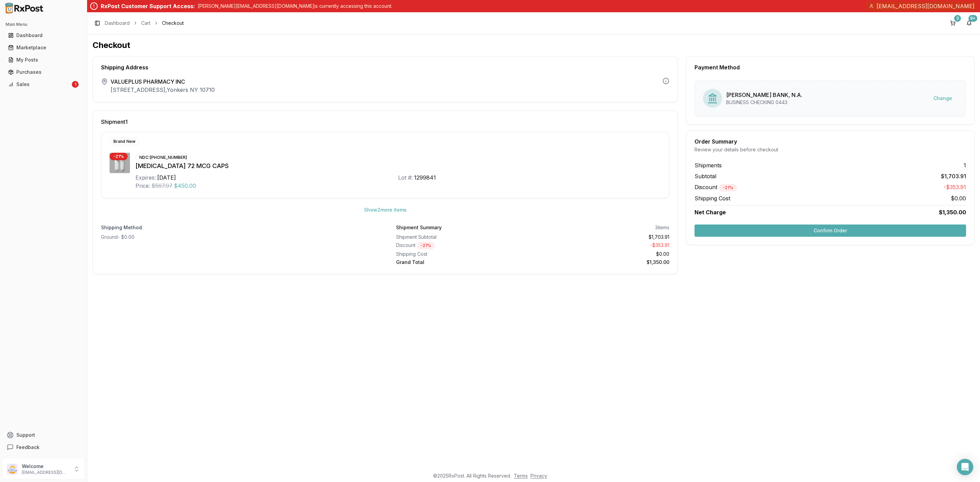 The height and width of the screenshot is (482, 980). What do you see at coordinates (143, 186) in the screenshot?
I see `div: Price:` at bounding box center [143, 186].